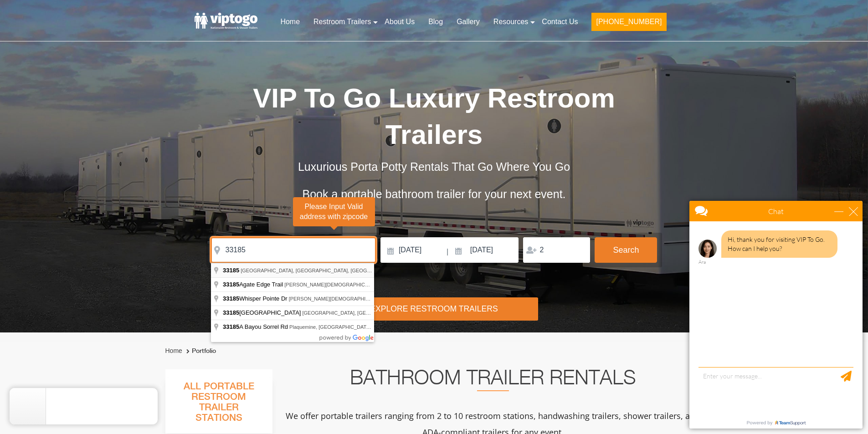  I want to click on div: Chat, so click(92, 16).